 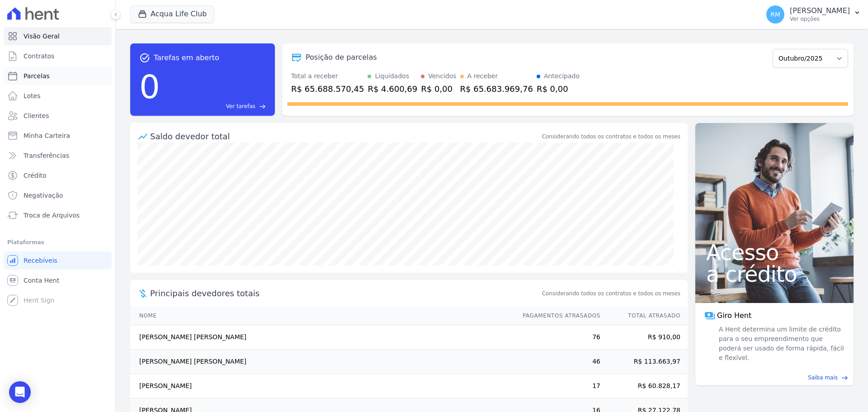 What do you see at coordinates (58, 280) in the screenshot?
I see `a: Conta Hent` at bounding box center [58, 280].